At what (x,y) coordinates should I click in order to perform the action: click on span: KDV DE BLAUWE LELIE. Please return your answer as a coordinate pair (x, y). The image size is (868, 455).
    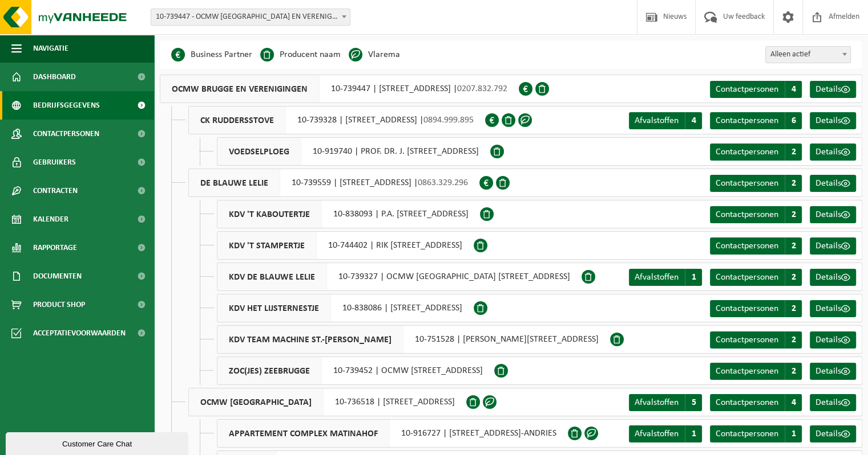
    Looking at the image, I should click on (272, 277).